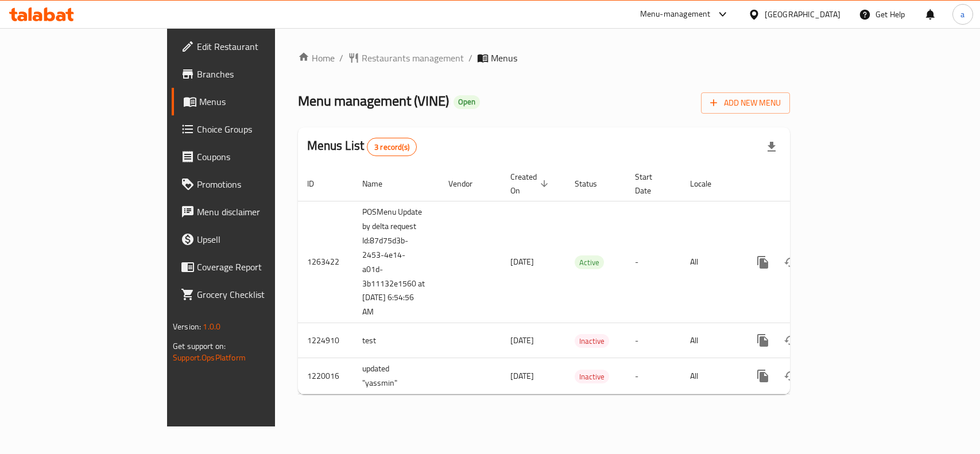 The height and width of the screenshot is (454, 980). Describe the element at coordinates (396, 341) in the screenshot. I see `td: test` at that location.